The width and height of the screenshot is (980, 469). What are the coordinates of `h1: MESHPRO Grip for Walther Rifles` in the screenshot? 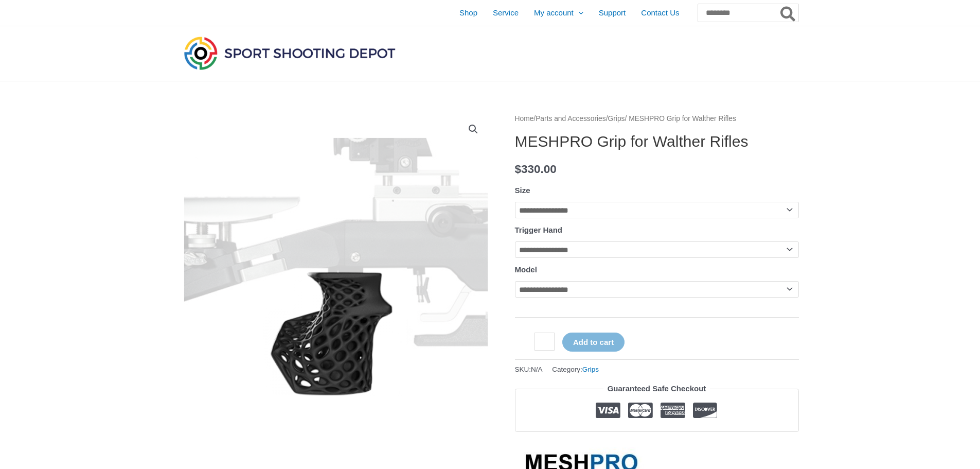 It's located at (657, 142).